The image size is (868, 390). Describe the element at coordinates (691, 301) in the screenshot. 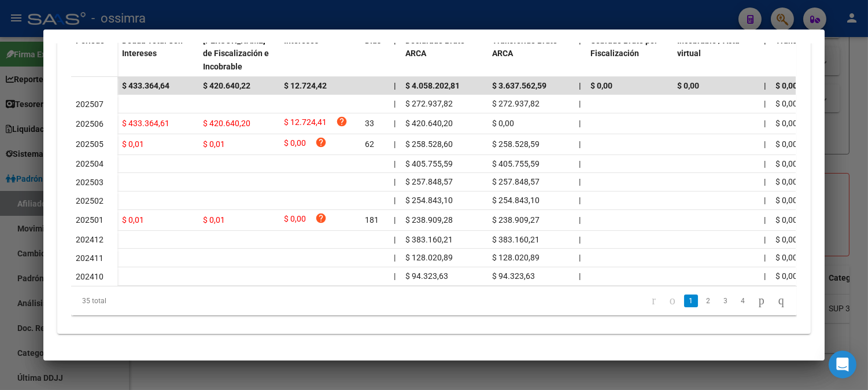

I see `li: page 1` at that location.